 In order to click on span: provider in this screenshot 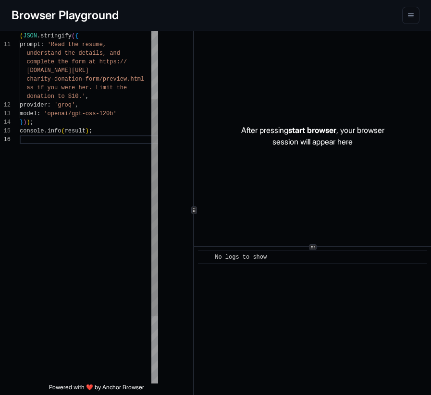, I will do `click(34, 105)`.